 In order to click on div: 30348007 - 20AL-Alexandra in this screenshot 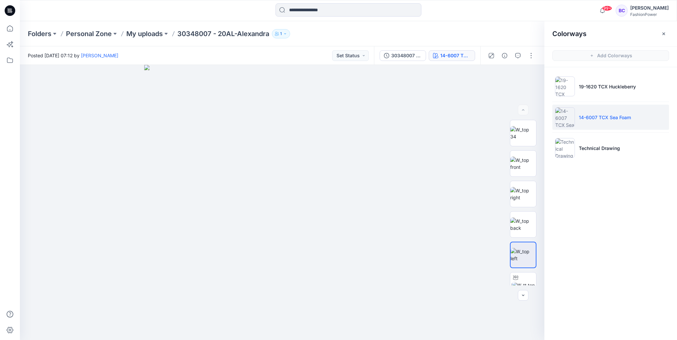, I will do `click(406, 56)`.